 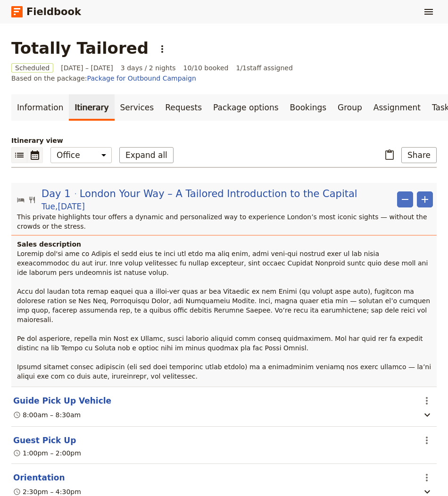 What do you see at coordinates (206, 68) in the screenshot?
I see `span: 10/10 booked` at bounding box center [206, 68].